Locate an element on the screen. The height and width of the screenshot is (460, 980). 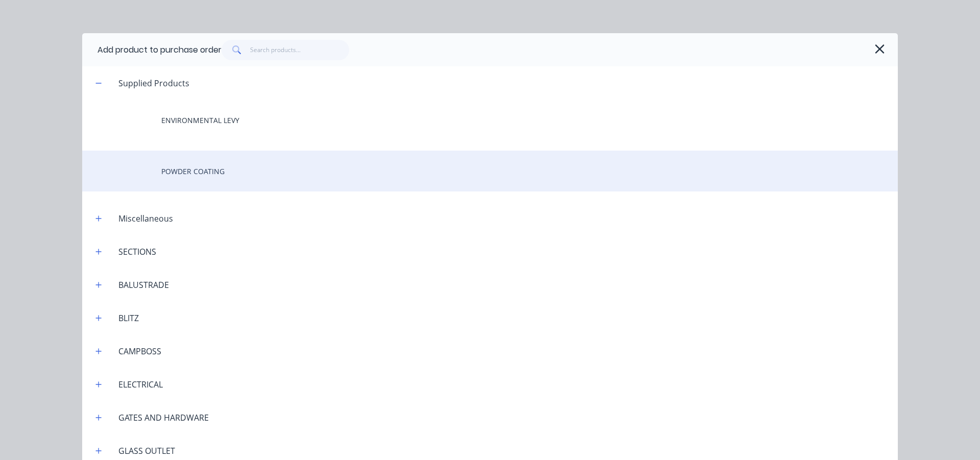
div: ELECTRICAL is located at coordinates (140, 385).